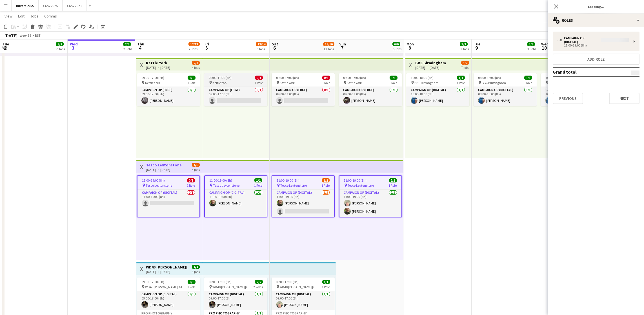 Image resolution: width=644 pixels, height=315 pixels. What do you see at coordinates (494, 83) in the screenshot?
I see `span: BBC Birmngham` at bounding box center [494, 83].